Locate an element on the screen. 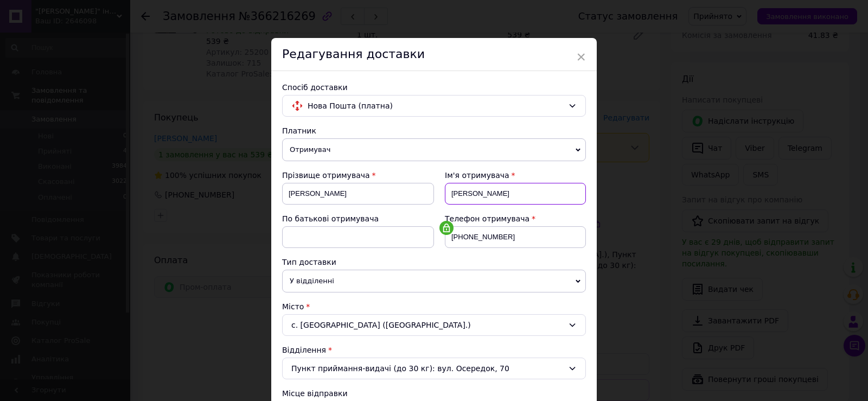 This screenshot has width=868, height=401. span: Ім'я отримувача is located at coordinates (477, 175).